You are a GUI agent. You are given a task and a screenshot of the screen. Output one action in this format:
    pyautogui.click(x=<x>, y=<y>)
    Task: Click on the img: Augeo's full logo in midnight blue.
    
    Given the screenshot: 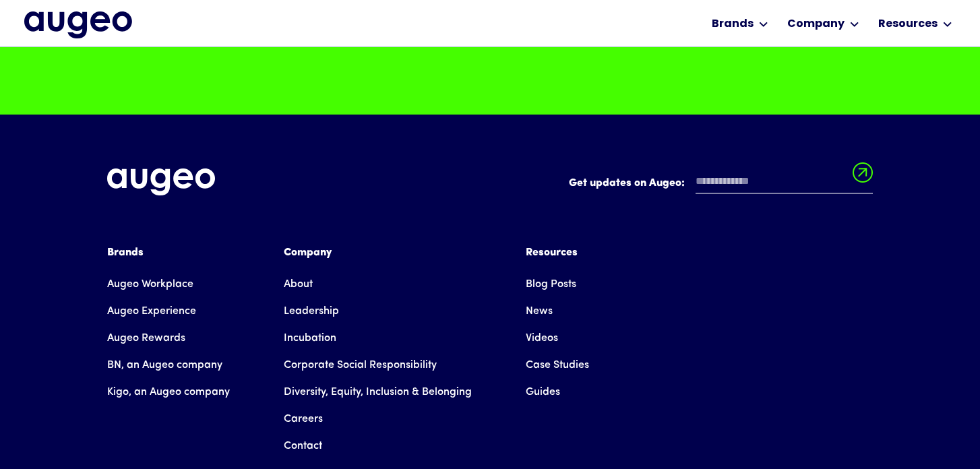 What is the action you would take?
    pyautogui.click(x=78, y=25)
    